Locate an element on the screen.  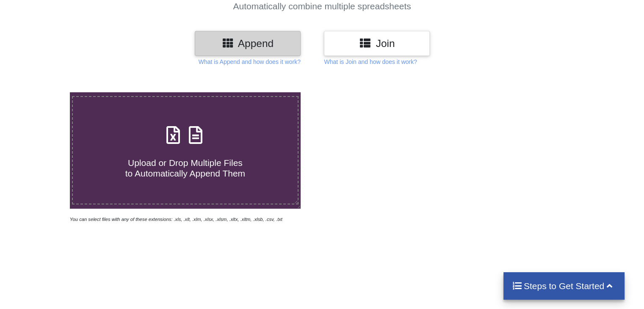
span: Upload or Drop Multiple Files to Automatically Append Them is located at coordinates (185, 168).